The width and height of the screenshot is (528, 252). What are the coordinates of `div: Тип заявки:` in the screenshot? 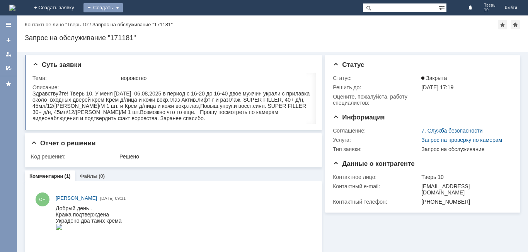 It's located at (376, 149).